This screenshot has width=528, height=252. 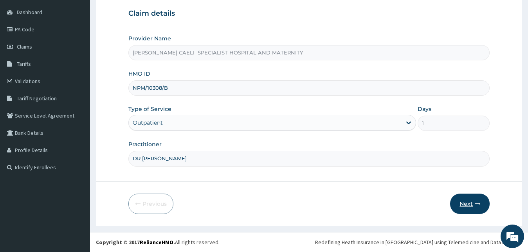 What do you see at coordinates (424, 109) in the screenshot?
I see `label: Days` at bounding box center [424, 109].